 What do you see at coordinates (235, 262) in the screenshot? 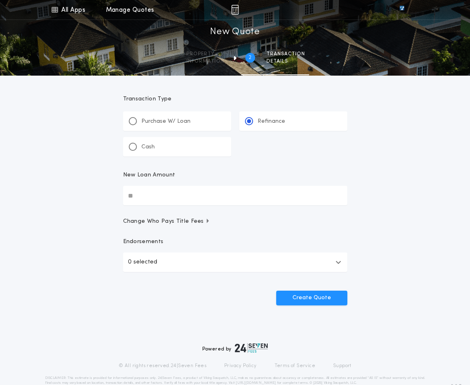
I see `button: 0 selected` at bounding box center [235, 262].